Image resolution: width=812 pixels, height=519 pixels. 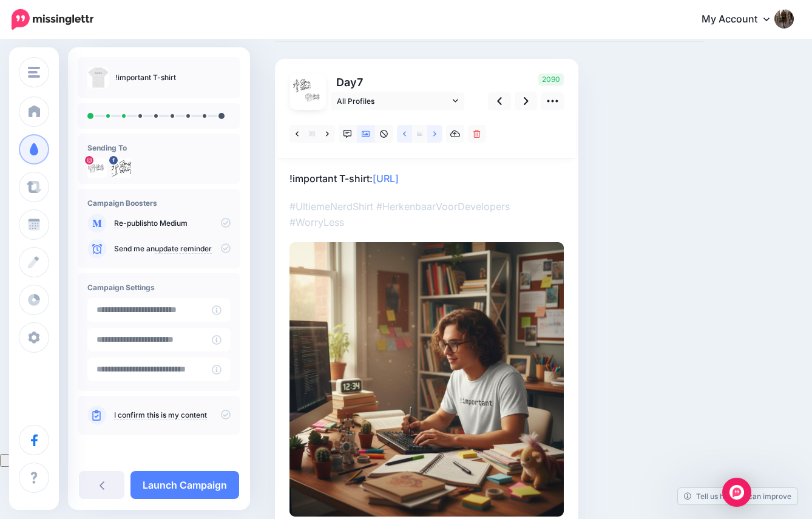 What do you see at coordinates (159, 203) in the screenshot?
I see `h4: Campaign Boosters` at bounding box center [159, 203].